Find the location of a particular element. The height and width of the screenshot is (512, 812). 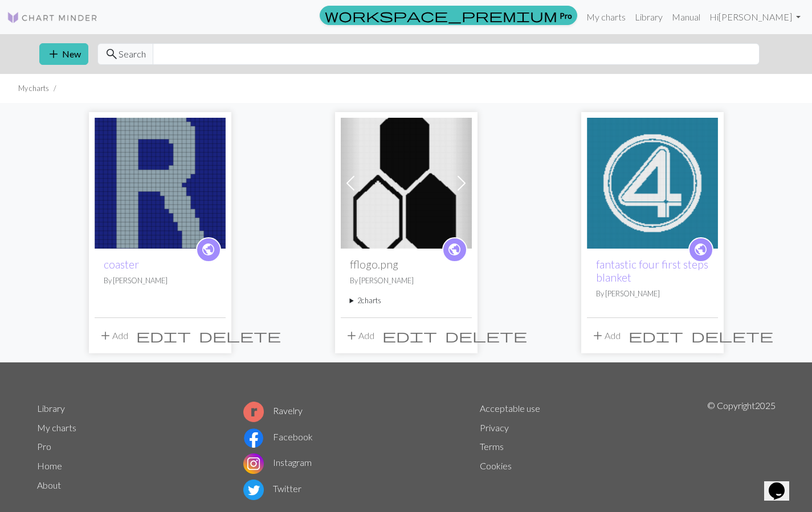

a: Manual is located at coordinates (686, 17).